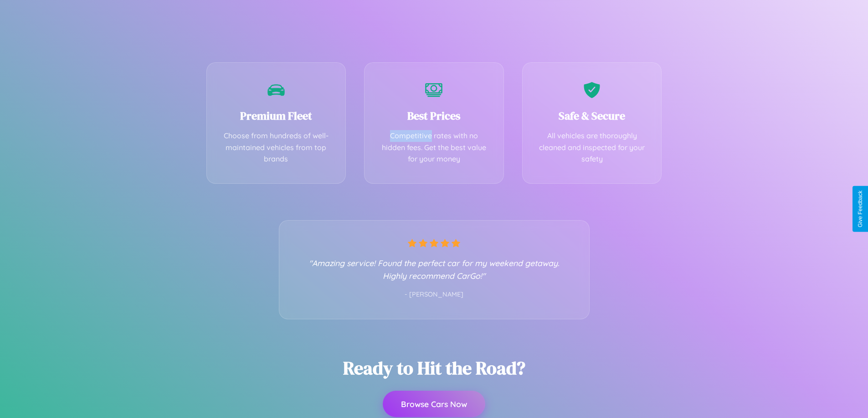 The height and width of the screenshot is (418, 868). I want to click on h3: Best Prices, so click(434, 115).